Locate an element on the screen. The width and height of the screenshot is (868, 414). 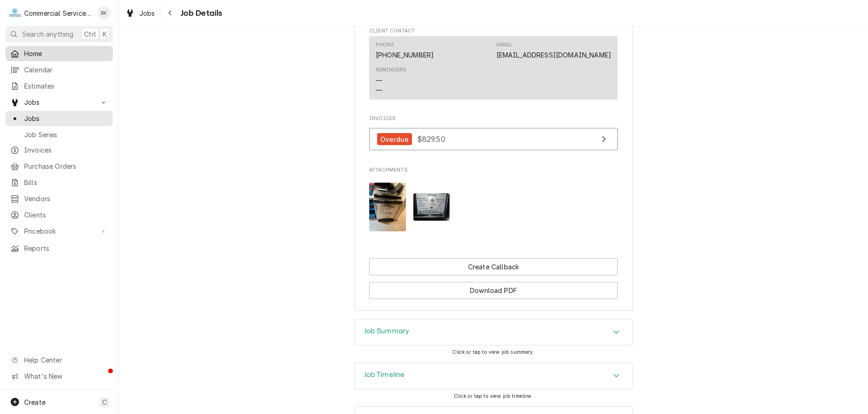
span: Pricebook is located at coordinates (59, 231).